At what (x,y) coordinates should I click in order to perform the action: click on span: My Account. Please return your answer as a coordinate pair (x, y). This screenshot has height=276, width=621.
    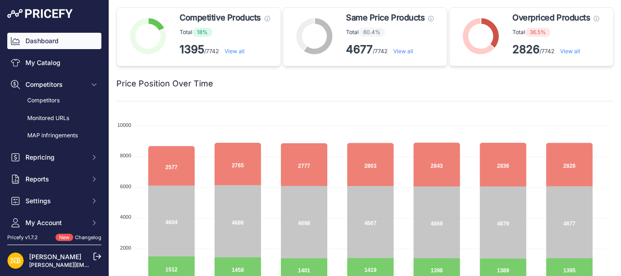
    Looking at the image, I should click on (55, 223).